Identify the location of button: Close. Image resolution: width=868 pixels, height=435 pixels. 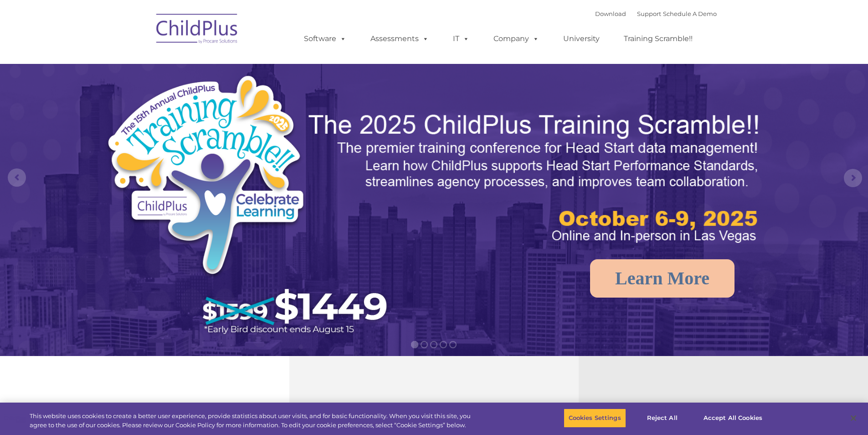
(853, 418).